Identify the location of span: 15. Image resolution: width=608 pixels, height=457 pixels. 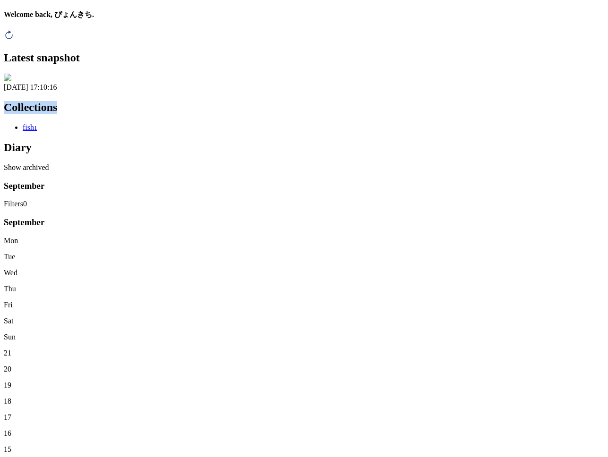
(8, 449).